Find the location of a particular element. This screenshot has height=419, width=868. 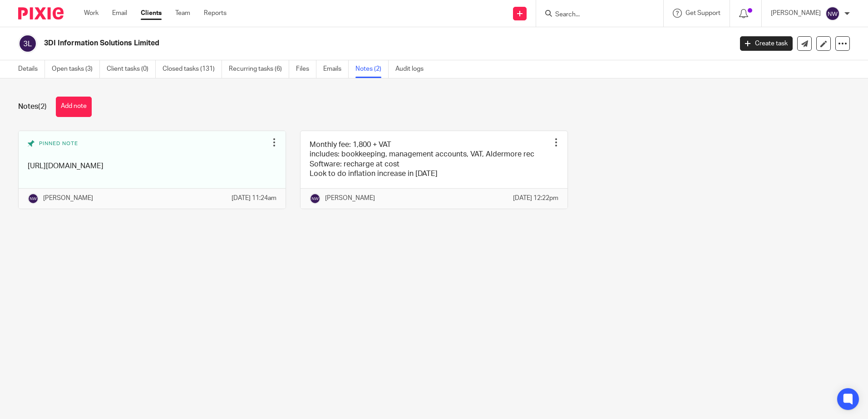

div: Pinned note is located at coordinates (148, 147).